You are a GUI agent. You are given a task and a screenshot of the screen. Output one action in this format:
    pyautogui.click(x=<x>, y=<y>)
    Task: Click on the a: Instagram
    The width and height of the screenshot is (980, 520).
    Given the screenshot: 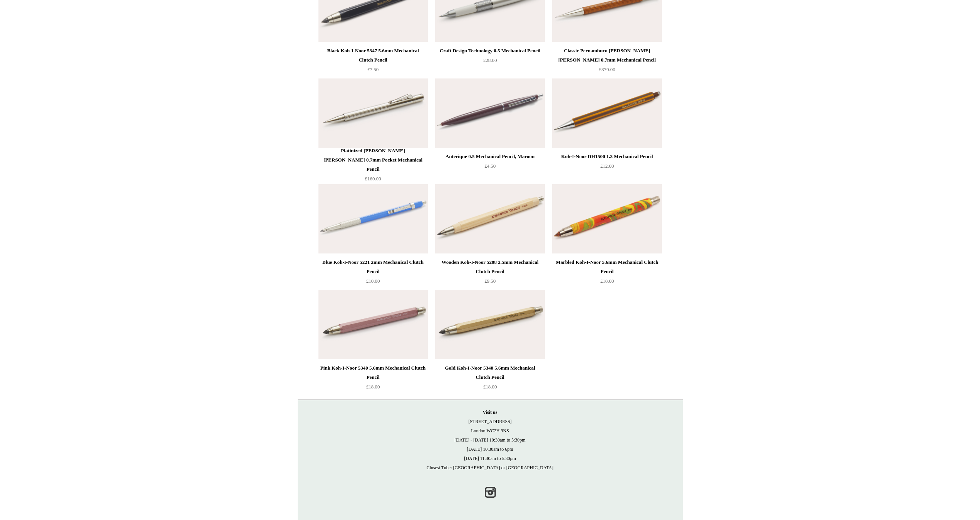 What is the action you would take?
    pyautogui.click(x=490, y=492)
    